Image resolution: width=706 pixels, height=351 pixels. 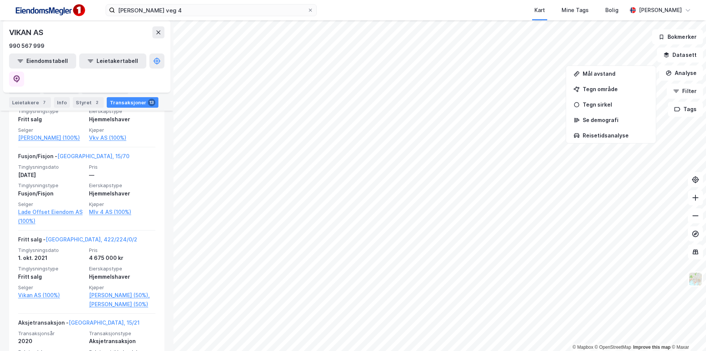 What do you see at coordinates (97, 103) in the screenshot?
I see `div: 2` at bounding box center [97, 103].